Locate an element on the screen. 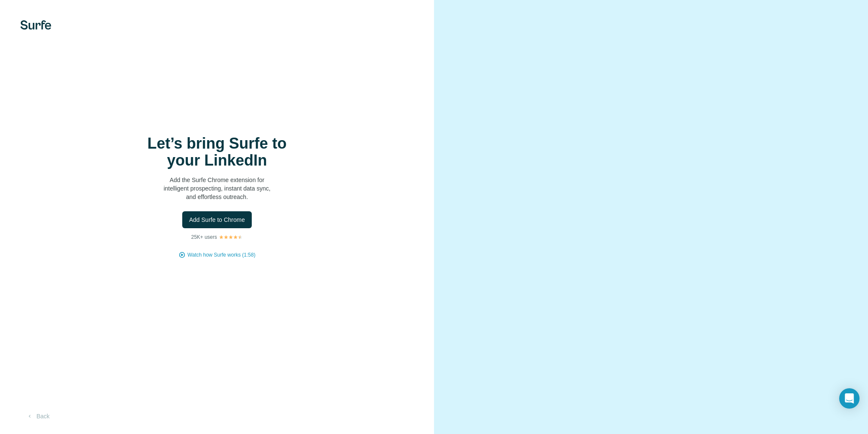 The width and height of the screenshot is (868, 434). p: Add the Surfe Chrome extension for intelligent prospecting, instant data sync, and effortless out... is located at coordinates (217, 188).